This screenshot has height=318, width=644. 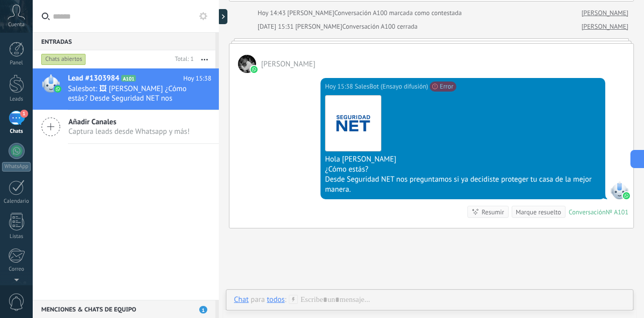 I want to click on span: Añadir Canales, so click(x=129, y=122).